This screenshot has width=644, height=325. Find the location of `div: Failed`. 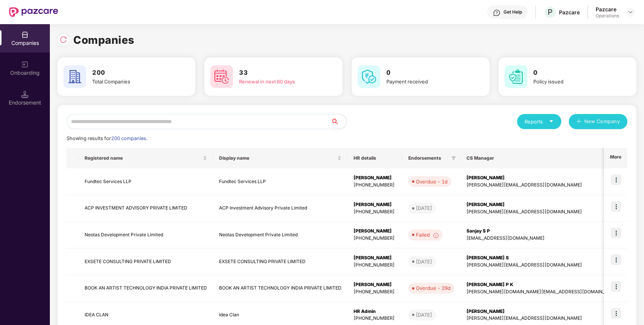

div: Failed is located at coordinates (427, 235).